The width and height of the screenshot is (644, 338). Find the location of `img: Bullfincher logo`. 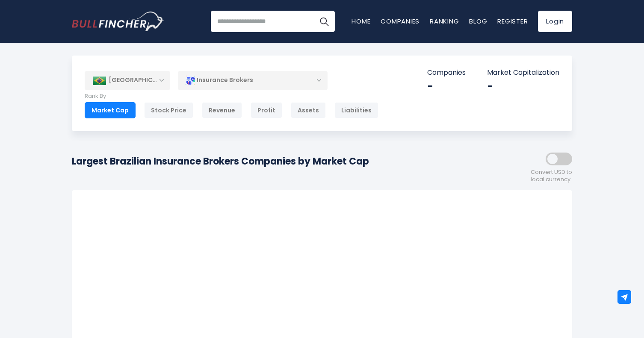

img: Bullfincher logo is located at coordinates (118, 21).